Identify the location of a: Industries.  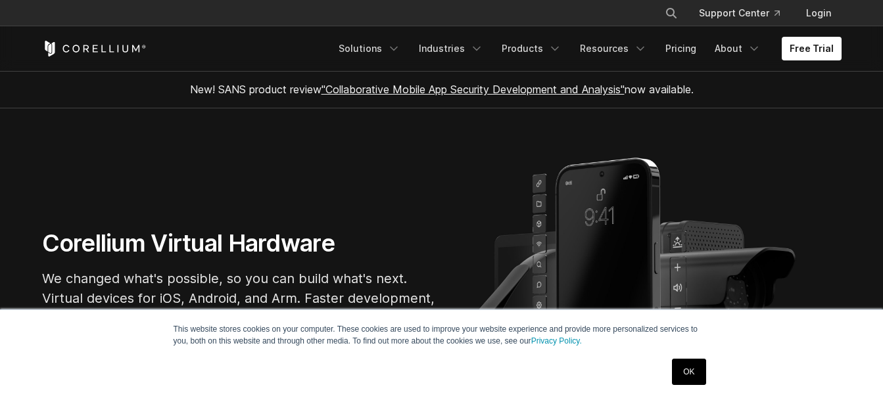
(451, 49).